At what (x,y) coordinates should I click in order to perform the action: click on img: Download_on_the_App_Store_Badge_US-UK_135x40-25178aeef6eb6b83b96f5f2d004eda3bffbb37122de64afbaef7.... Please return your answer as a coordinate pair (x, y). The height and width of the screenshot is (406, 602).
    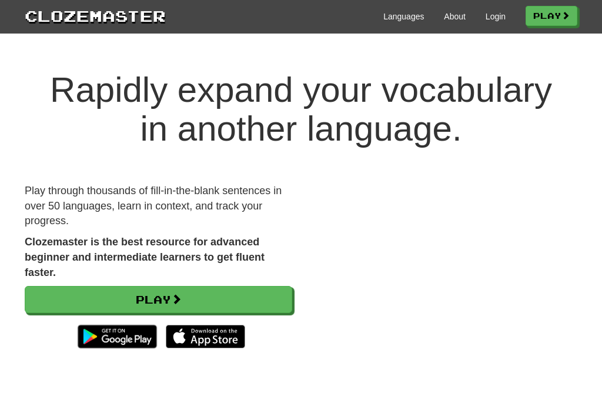
    Looking at the image, I should click on (205, 336).